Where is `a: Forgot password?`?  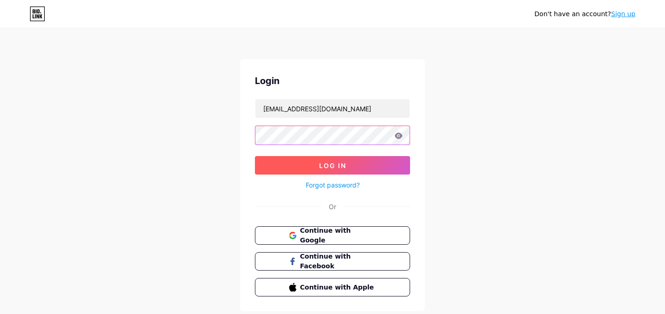 a: Forgot password? is located at coordinates (332, 185).